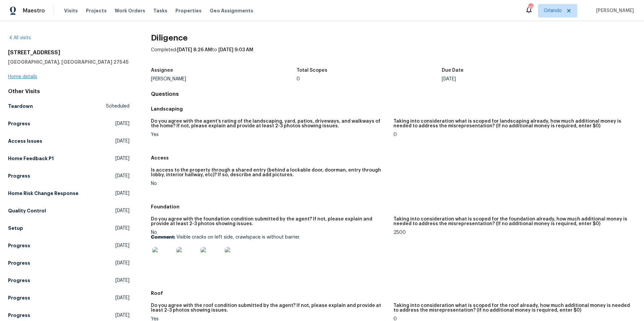 This screenshot has height=321, width=644. Describe the element at coordinates (270, 222) in the screenshot. I see `h5: Do you agree with the foundation condition submitted by the agent? If not, please explain and pro...` at that location.